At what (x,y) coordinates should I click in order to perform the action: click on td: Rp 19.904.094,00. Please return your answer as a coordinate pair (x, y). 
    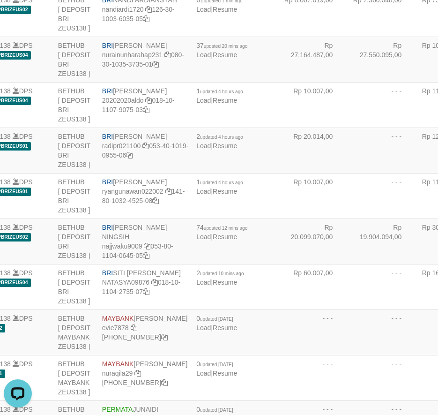
    Looking at the image, I should click on (381, 241).